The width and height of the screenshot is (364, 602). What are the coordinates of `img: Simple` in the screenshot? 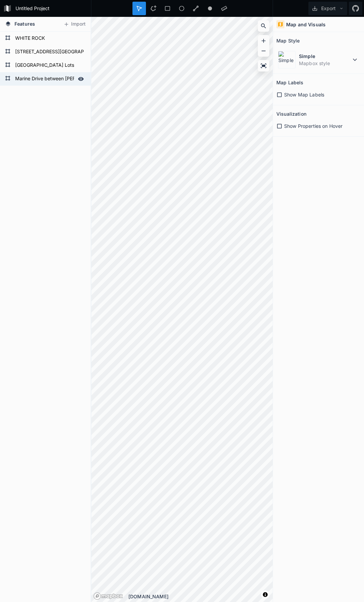 It's located at (287, 60).